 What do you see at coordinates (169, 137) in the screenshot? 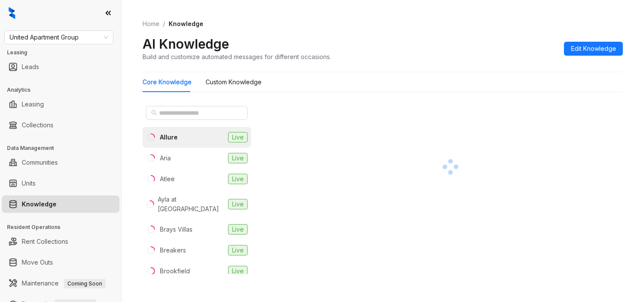
I see `div: Allure` at bounding box center [169, 137].